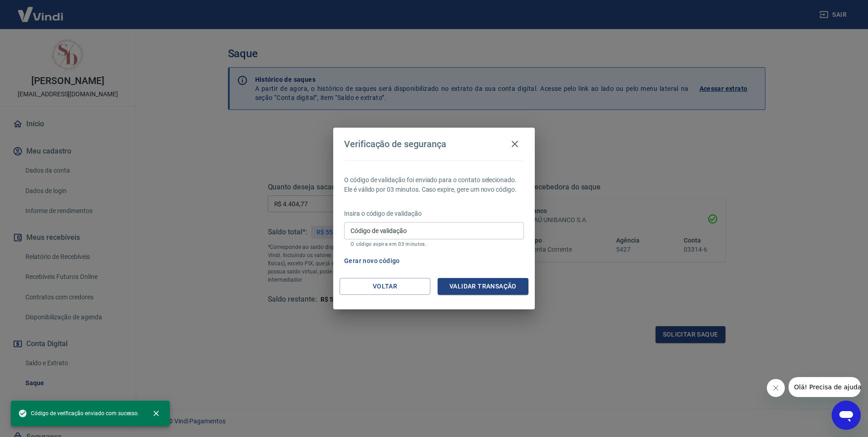 The image size is (868, 437). Describe the element at coordinates (41, 10) in the screenshot. I see `span: Olá! Precisa de ajuda?` at that location.